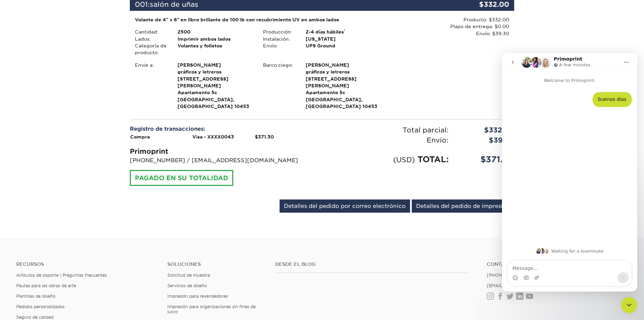 The height and width of the screenshot is (320, 644). Describe the element at coordinates (35, 224) in the screenshot. I see `button: Upload attachment` at that location.